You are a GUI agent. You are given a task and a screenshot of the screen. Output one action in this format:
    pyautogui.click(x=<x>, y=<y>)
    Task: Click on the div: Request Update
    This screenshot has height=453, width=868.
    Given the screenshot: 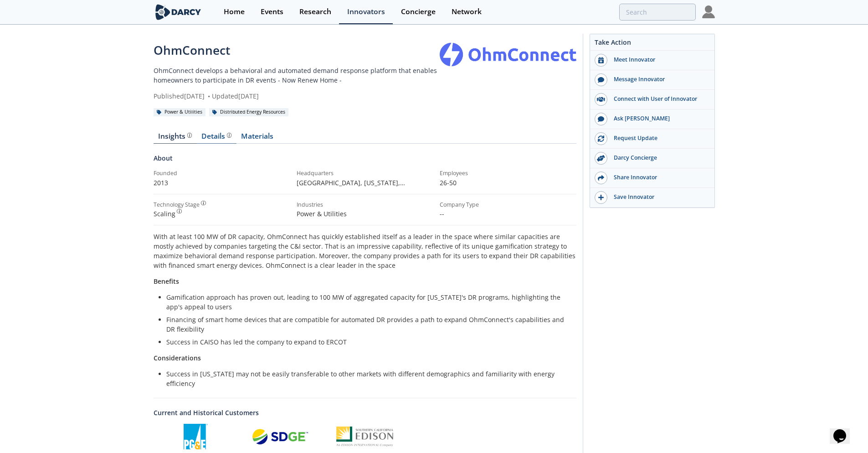 What is the action you would take?
    pyautogui.click(x=658, y=138)
    